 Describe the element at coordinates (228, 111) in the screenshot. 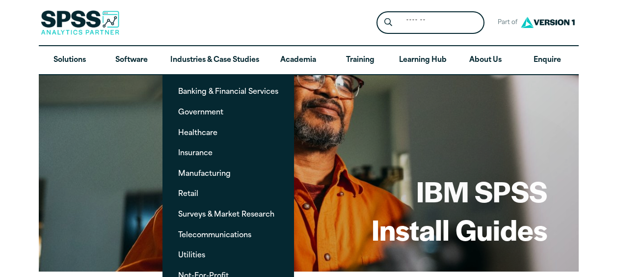

I see `a: Government` at that location.